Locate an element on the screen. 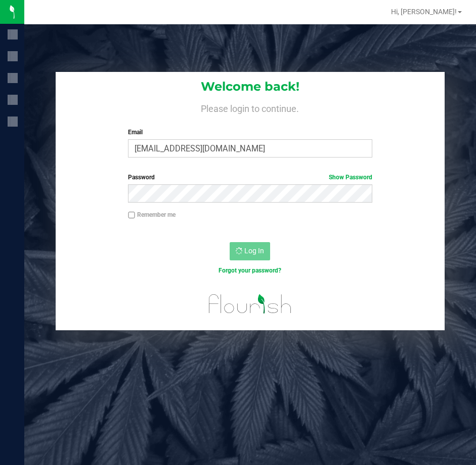  span: Log In is located at coordinates (254, 251).